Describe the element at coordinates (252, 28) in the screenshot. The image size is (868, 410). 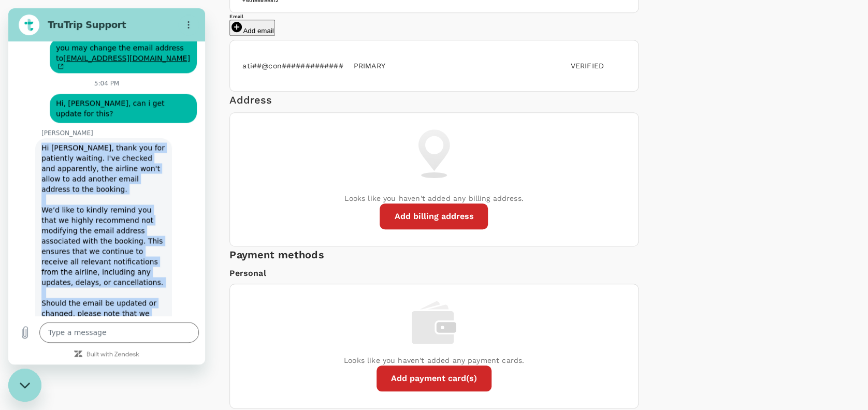
I see `button: Add email` at that location.